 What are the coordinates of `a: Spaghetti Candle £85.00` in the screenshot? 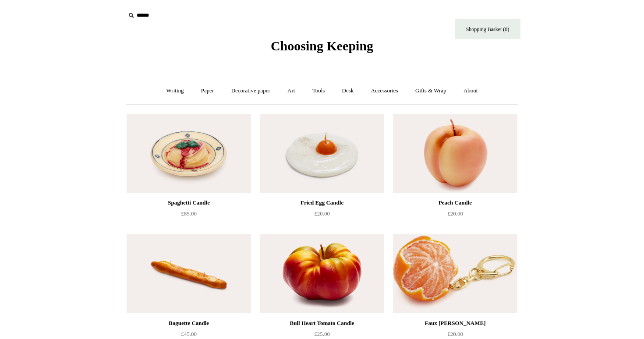 It's located at (189, 215).